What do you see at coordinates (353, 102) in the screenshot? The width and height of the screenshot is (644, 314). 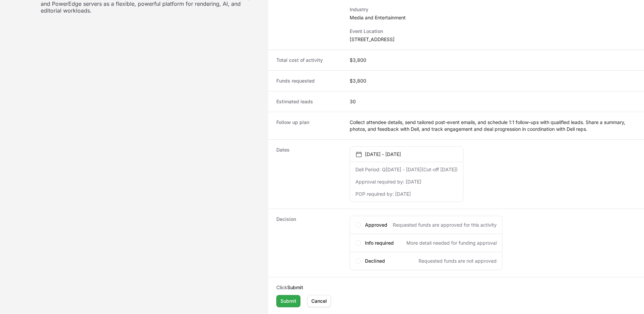 I see `dd: 30` at bounding box center [353, 102].